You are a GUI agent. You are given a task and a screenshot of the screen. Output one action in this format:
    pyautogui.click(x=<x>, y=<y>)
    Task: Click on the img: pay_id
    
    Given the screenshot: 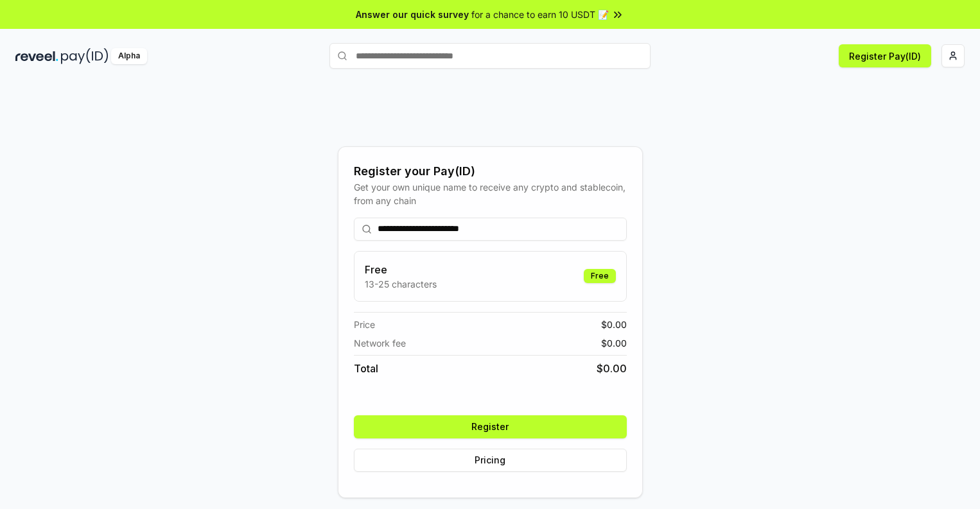 What is the action you would take?
    pyautogui.click(x=85, y=56)
    